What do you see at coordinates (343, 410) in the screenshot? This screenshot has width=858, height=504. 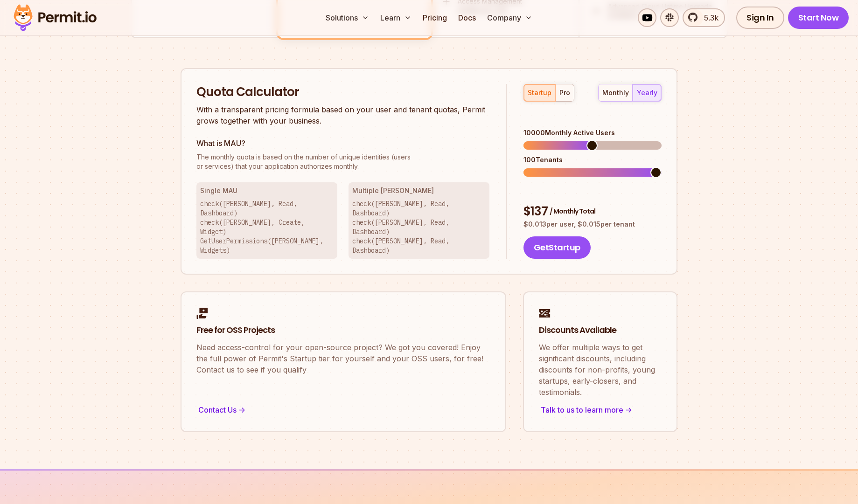 I see `div: Contact Us` at bounding box center [343, 410].